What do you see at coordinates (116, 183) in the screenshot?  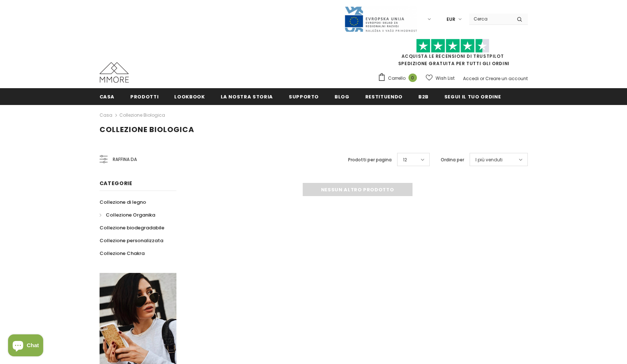 I see `span: Categorie` at bounding box center [116, 183].